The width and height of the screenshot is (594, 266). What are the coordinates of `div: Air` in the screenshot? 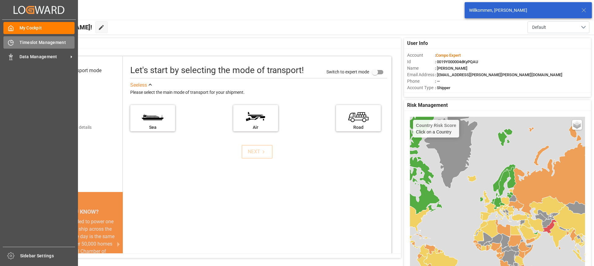 It's located at (255, 127).